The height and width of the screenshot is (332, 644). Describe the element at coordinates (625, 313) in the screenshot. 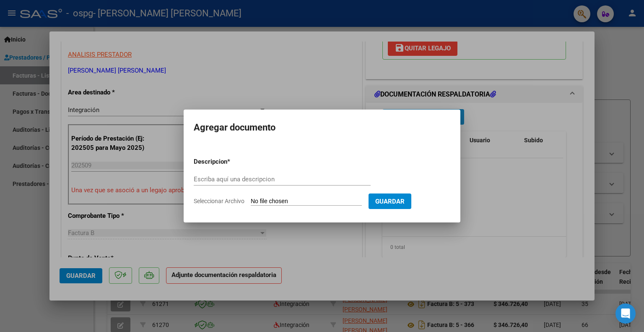

I see `div: Open Intercom Messenger` at that location.